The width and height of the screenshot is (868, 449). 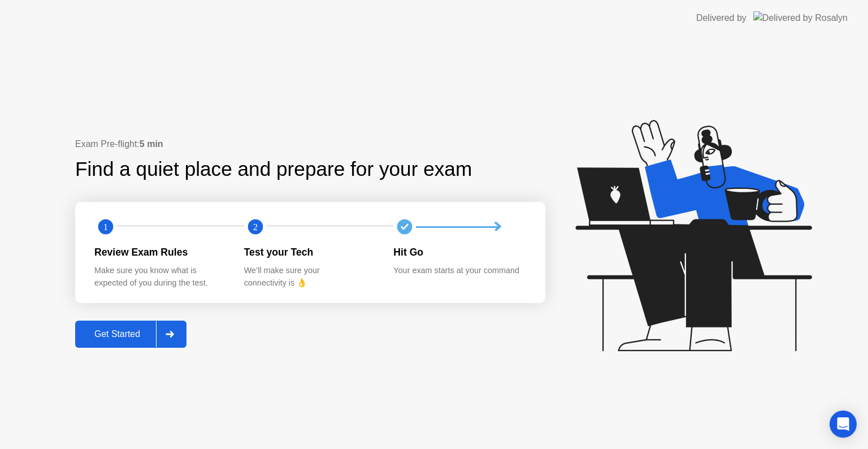 What do you see at coordinates (310, 144) in the screenshot?
I see `div: Exam Pre-flight:` at bounding box center [310, 144].